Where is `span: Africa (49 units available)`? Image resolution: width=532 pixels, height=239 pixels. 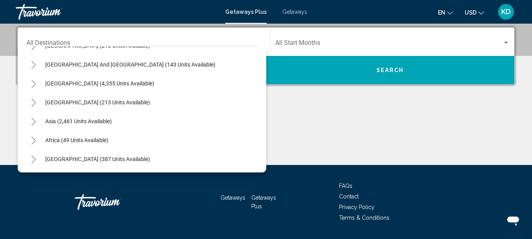 span: Africa (49 units available) is located at coordinates (77, 140).